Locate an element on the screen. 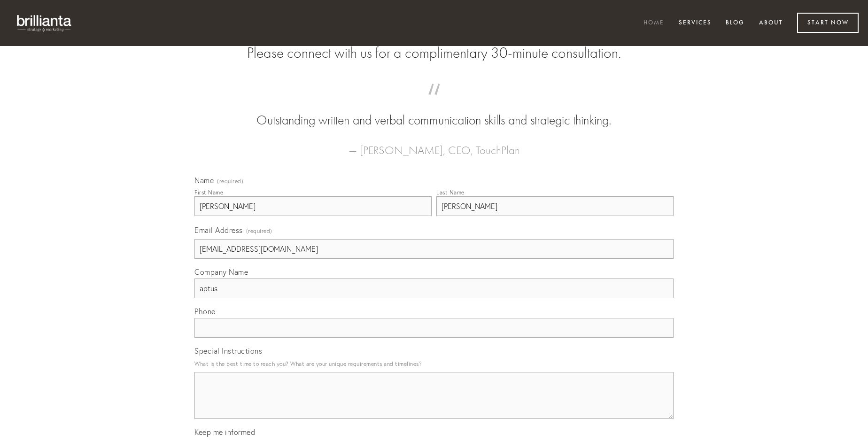 The width and height of the screenshot is (868, 441). div: First Name is located at coordinates (209, 192).